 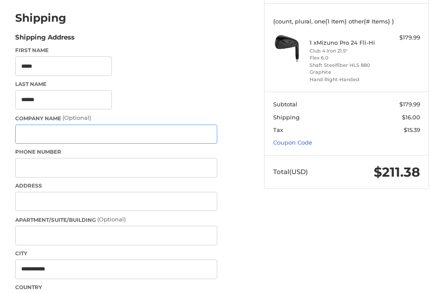 I want to click on span: Tax, so click(x=278, y=130).